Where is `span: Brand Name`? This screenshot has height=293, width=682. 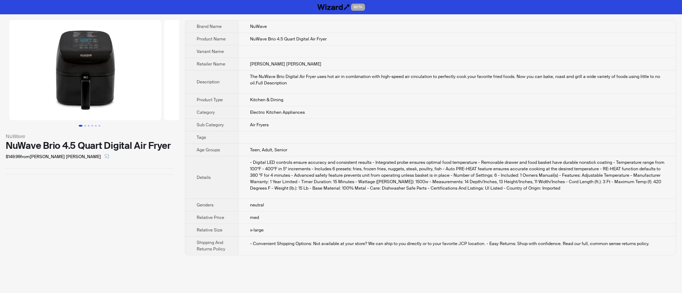
span: Brand Name is located at coordinates (209, 26).